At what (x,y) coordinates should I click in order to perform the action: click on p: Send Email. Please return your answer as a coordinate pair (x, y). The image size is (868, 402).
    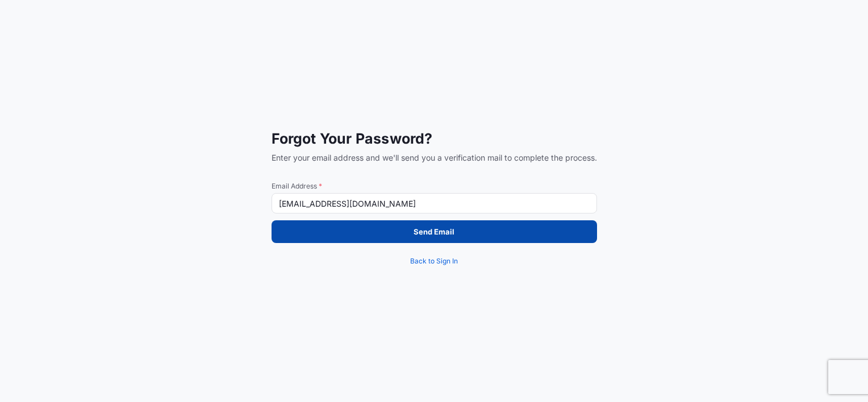
    Looking at the image, I should click on (434, 232).